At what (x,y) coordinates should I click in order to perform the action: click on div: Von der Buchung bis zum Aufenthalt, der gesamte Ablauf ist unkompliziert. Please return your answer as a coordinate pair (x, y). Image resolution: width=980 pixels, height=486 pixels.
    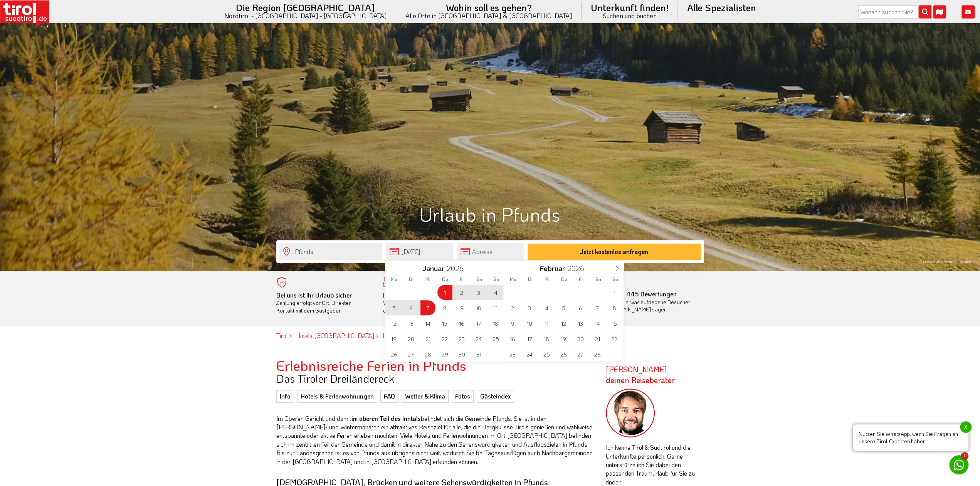
    Looking at the image, I should click on (430, 303).